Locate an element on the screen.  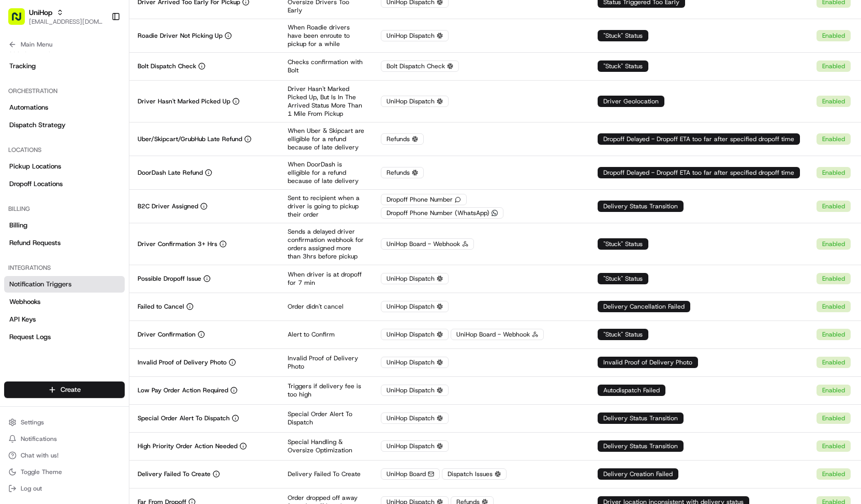
button: Notifications is located at coordinates (64, 439).